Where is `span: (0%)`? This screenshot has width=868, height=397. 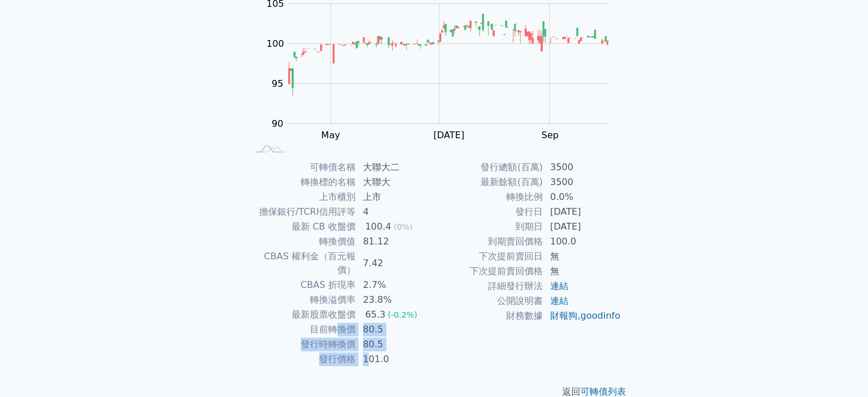 span: (0%) is located at coordinates (403, 227).